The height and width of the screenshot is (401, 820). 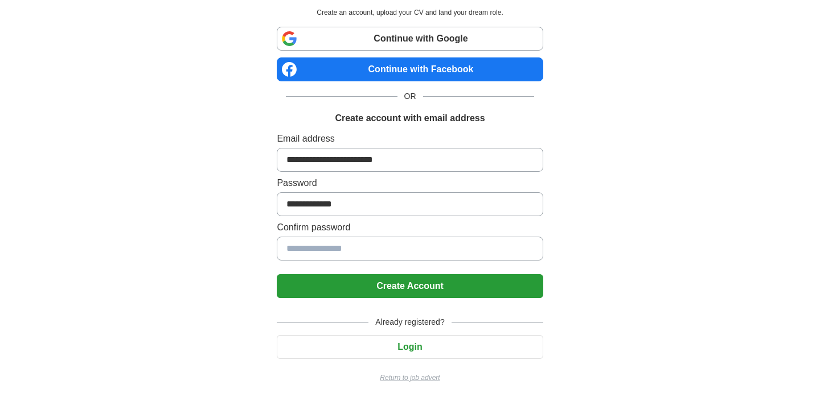 I want to click on label: Confirm password, so click(x=409, y=228).